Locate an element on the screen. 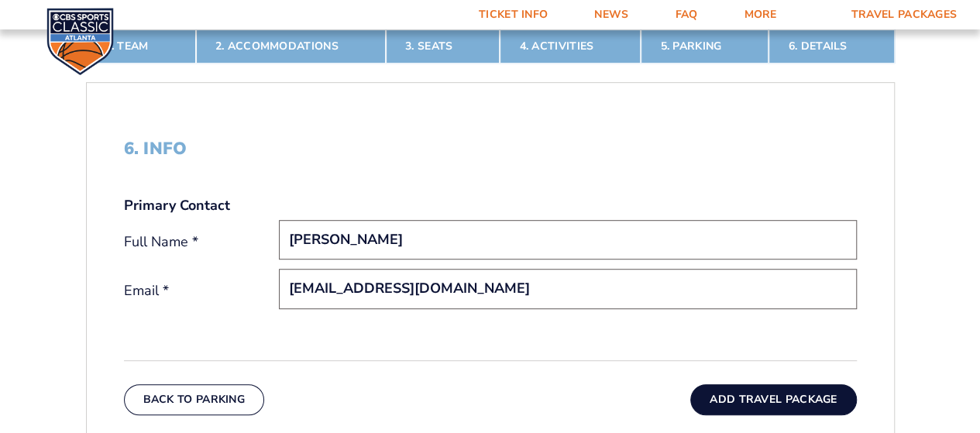 This screenshot has width=980, height=433. a: 5. Parking is located at coordinates (704, 47).